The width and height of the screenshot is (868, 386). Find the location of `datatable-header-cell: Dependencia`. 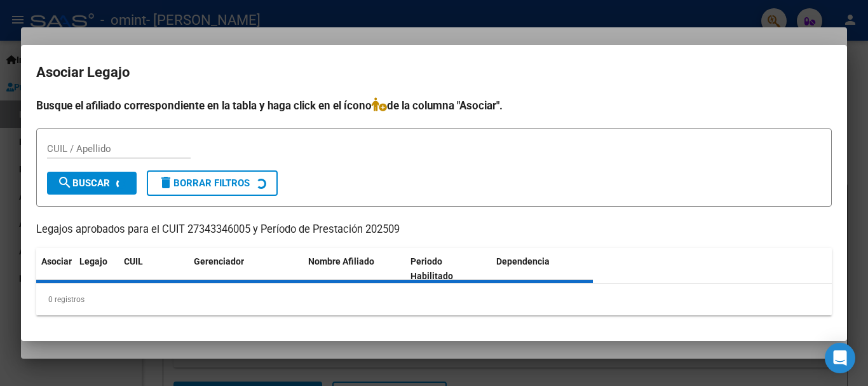

datatable-header-cell: Dependencia is located at coordinates (542, 269).